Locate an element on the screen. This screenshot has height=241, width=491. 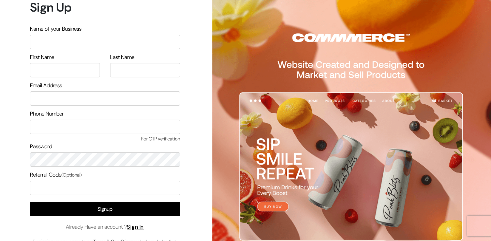
label: Email Address is located at coordinates (46, 86).